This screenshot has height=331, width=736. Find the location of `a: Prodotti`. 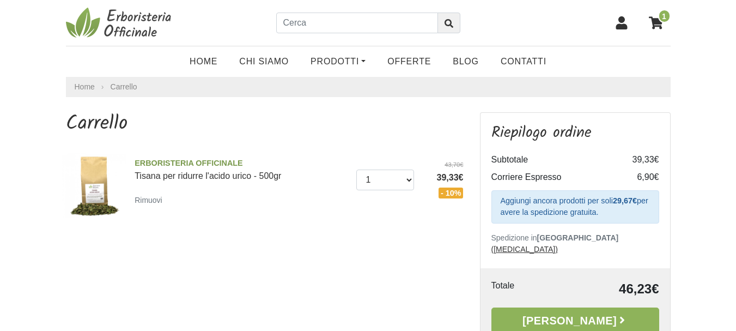

a: Prodotti is located at coordinates (338, 62).